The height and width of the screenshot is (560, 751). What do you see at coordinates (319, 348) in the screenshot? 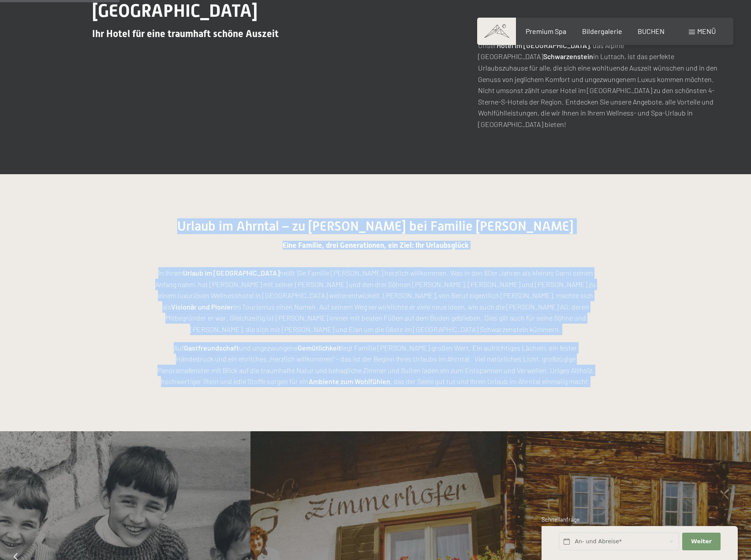
I see `strong: Gemütlichkeit` at bounding box center [319, 348].